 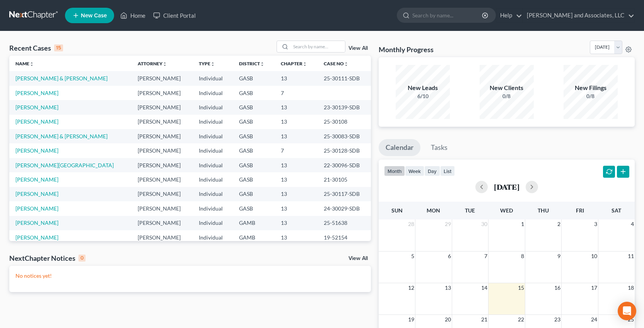 What do you see at coordinates (344, 208) in the screenshot?
I see `td: 24-30029-SDB` at bounding box center [344, 208].